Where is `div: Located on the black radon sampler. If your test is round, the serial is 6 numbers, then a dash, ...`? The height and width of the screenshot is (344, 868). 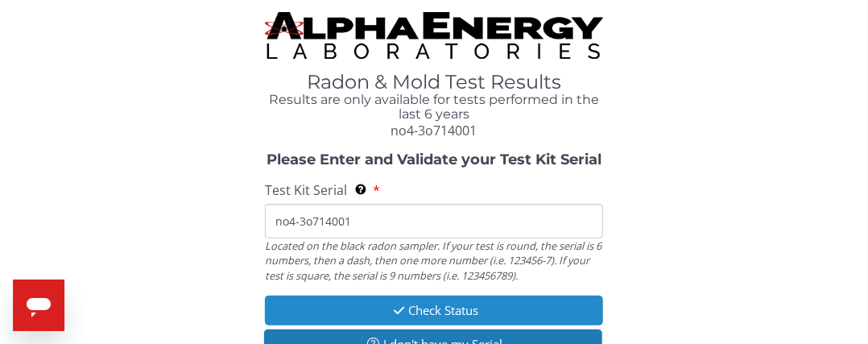 div: Located on the black radon sampler. If your test is round, the serial is 6 numbers, then a dash, ... is located at coordinates (433, 261).